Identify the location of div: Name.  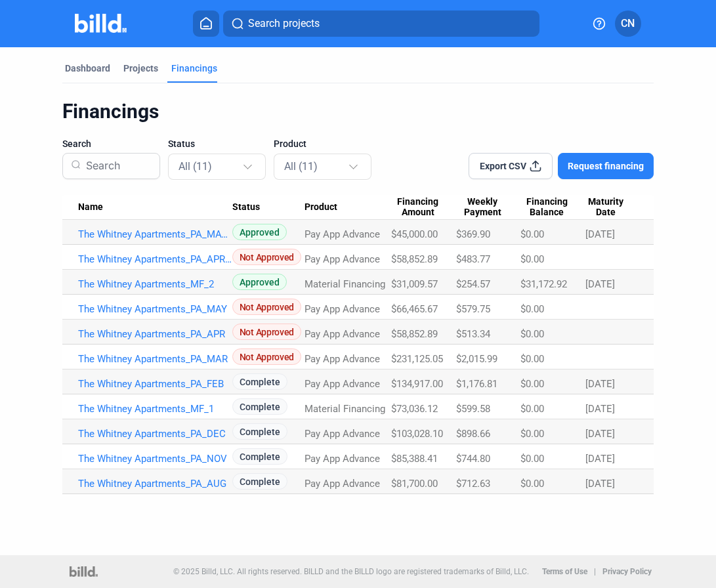
(155, 207).